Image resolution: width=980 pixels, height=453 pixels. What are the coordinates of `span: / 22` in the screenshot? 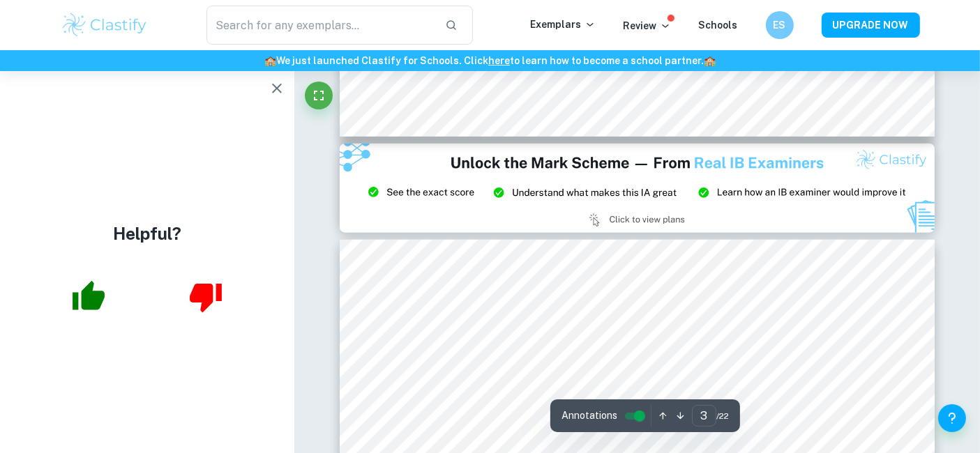 It's located at (723, 416).